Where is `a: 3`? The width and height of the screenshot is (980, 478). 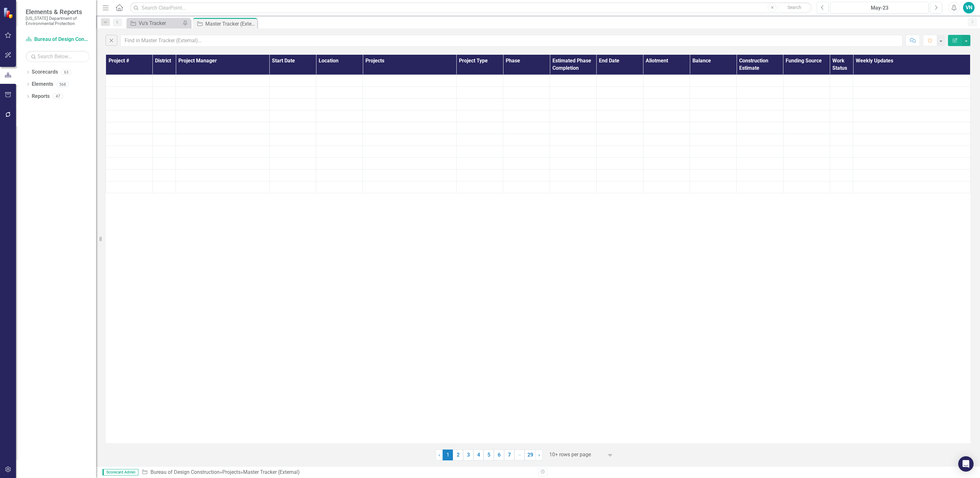 a: 3 is located at coordinates (468, 455).